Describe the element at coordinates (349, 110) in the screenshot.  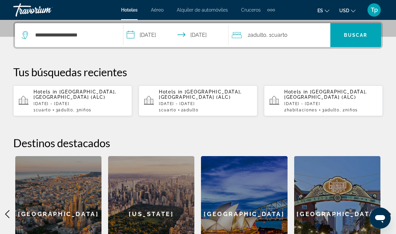
I see `span: , 2` at that location.